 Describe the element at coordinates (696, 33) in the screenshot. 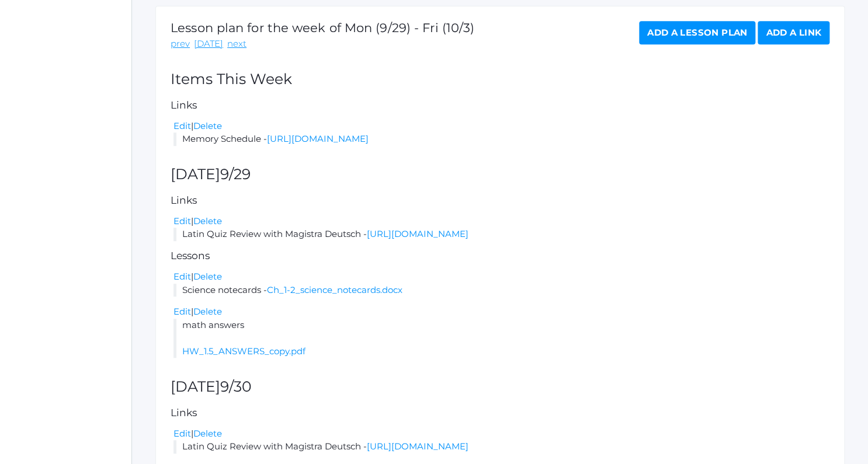

I see `a: Add a Lesson Plan` at that location.